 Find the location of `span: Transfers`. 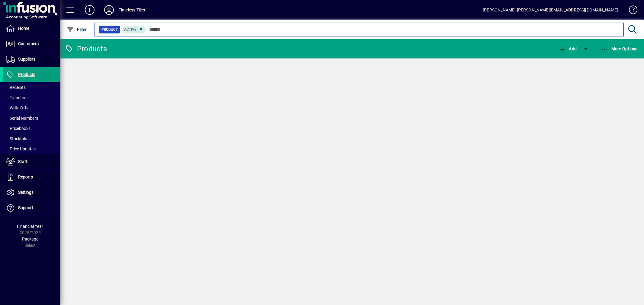

span: Transfers is located at coordinates (17, 98).